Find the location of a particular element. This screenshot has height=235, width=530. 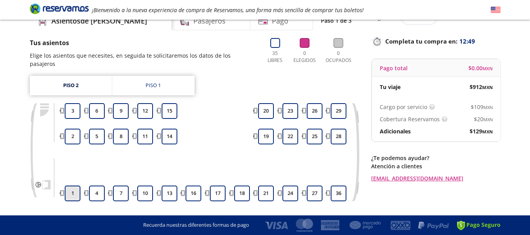

button: 8 is located at coordinates (121, 137).